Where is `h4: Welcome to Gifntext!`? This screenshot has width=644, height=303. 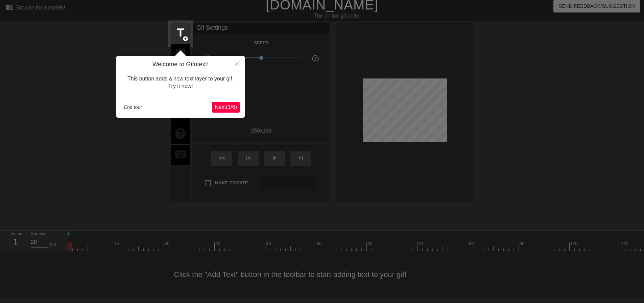
h4: Welcome to Gifntext! is located at coordinates (181, 65).